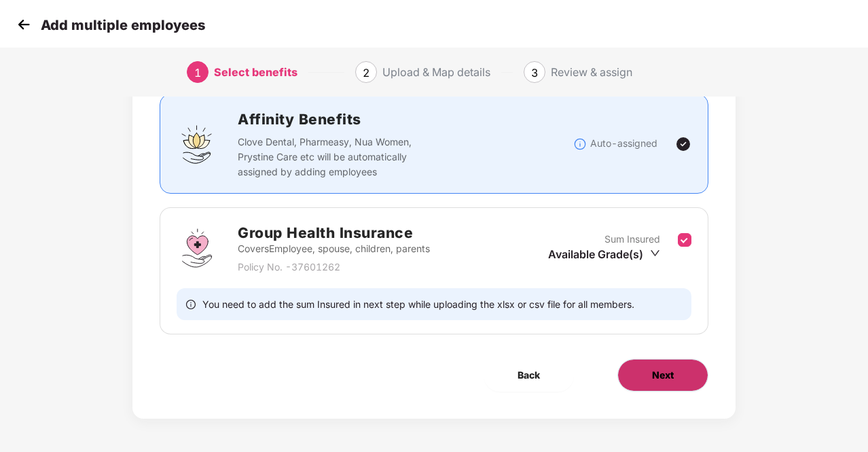  I want to click on h2: Group Health Insurance, so click(334, 233).